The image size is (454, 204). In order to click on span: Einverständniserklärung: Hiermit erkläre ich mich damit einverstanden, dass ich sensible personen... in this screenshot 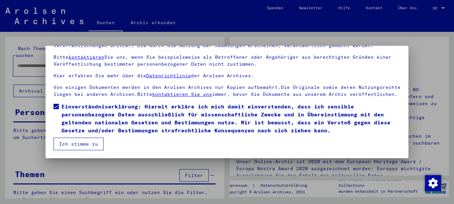, I will do `click(231, 119)`.